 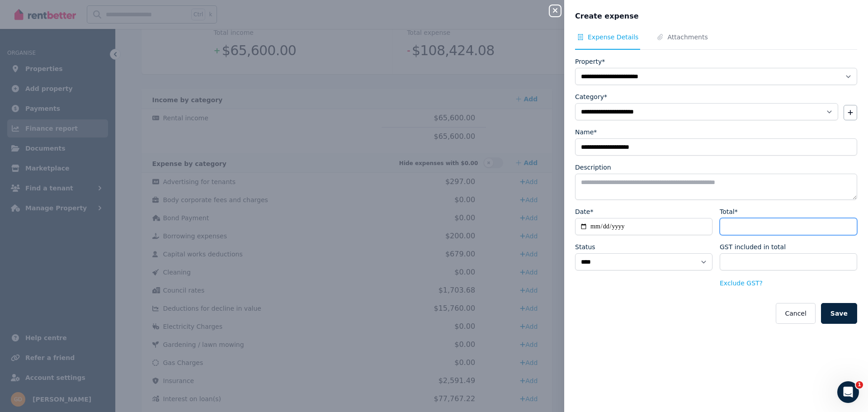 What do you see at coordinates (593, 168) in the screenshot?
I see `label: Description` at bounding box center [593, 168].